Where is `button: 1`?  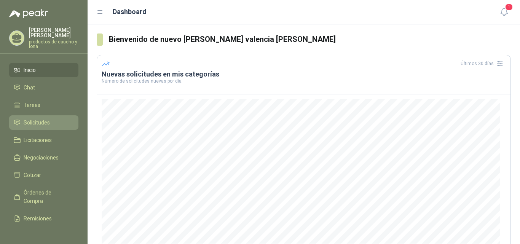 button: 1 is located at coordinates (504, 12).